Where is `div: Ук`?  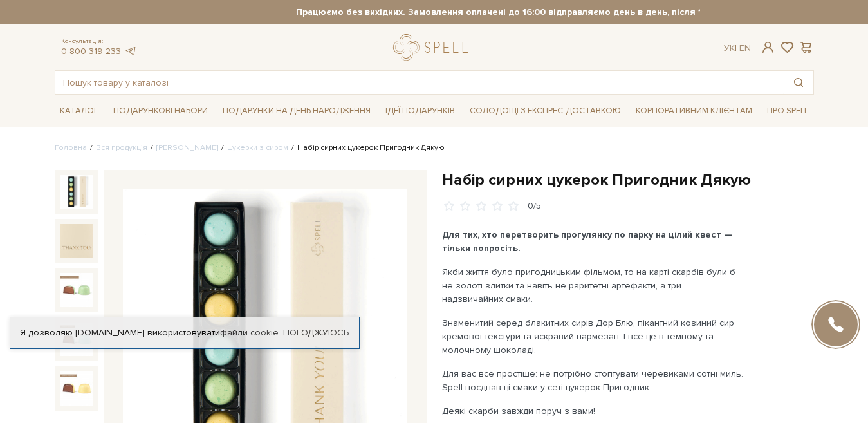
div: Ук is located at coordinates (738, 48).